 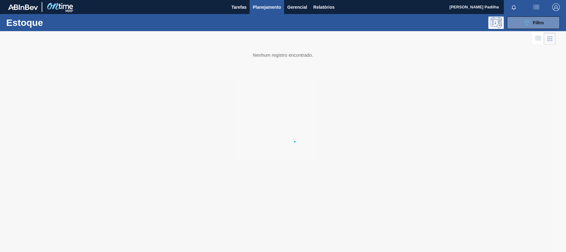 What do you see at coordinates (536, 7) in the screenshot?
I see `img: userActions` at bounding box center [536, 7].